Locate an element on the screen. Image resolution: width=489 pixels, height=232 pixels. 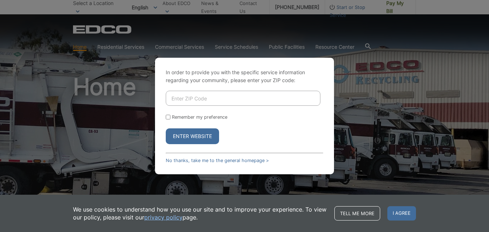
p: In order to provide you with the specific service information regarding your community, please en... is located at coordinates (245, 76).